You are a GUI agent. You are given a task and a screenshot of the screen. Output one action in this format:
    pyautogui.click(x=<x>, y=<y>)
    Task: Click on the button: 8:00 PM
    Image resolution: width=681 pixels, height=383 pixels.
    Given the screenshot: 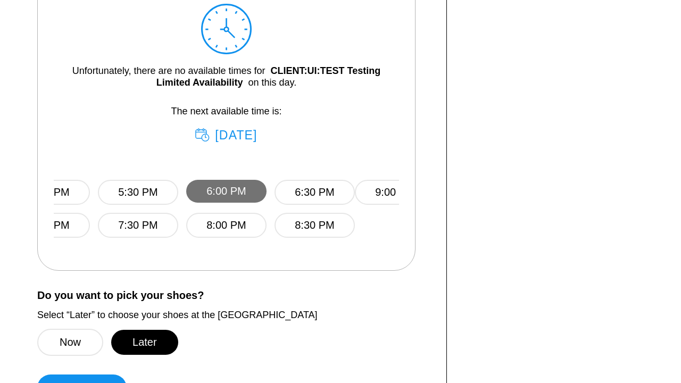 What is the action you would take?
    pyautogui.click(x=226, y=225)
    